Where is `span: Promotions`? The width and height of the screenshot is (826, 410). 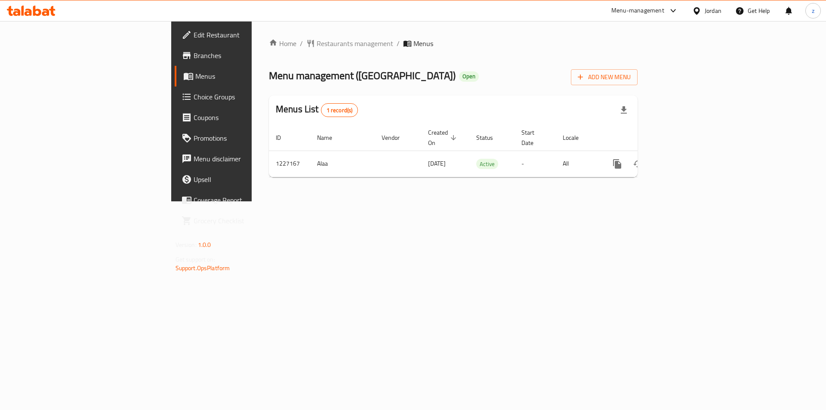
span: Promotions is located at coordinates (248, 138).